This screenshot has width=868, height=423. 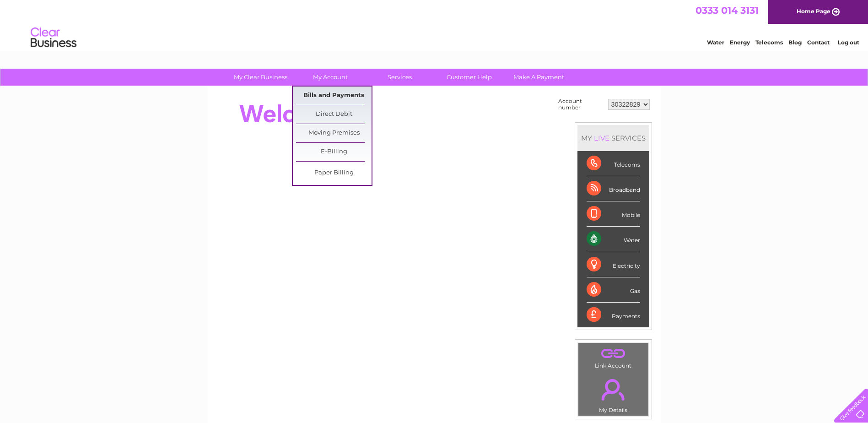 I want to click on a: Water, so click(x=716, y=42).